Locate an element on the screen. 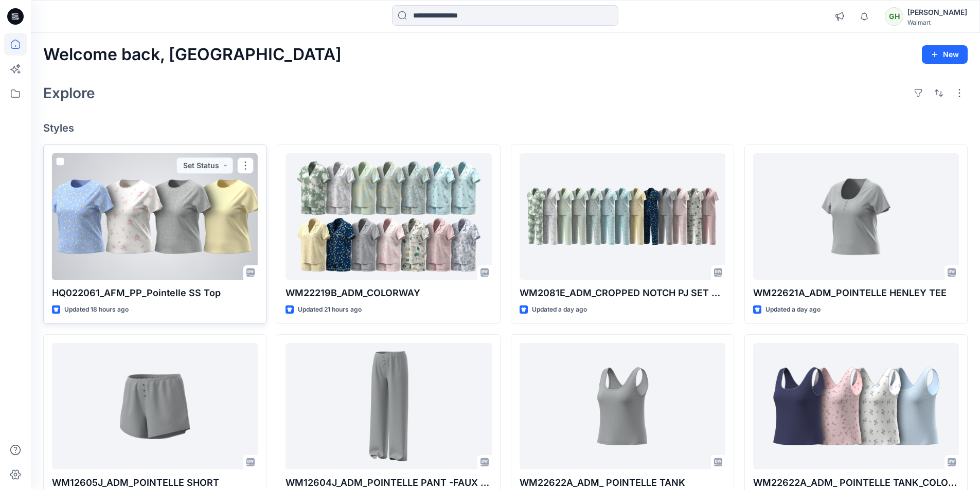 Image resolution: width=980 pixels, height=490 pixels. a: WM22621A_ADM_POINTELLE HENLEY TEE is located at coordinates (856, 216).